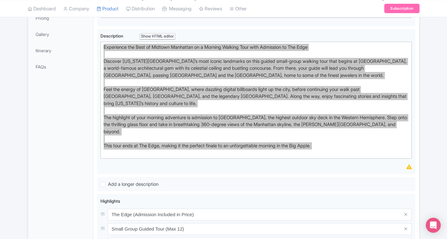 The height and width of the screenshot is (239, 447). Describe the element at coordinates (61, 34) in the screenshot. I see `a: Gallery` at that location.